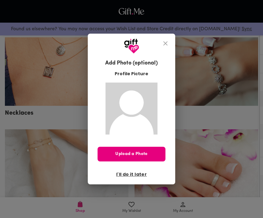  I want to click on button: I'll do it later, so click(132, 174).